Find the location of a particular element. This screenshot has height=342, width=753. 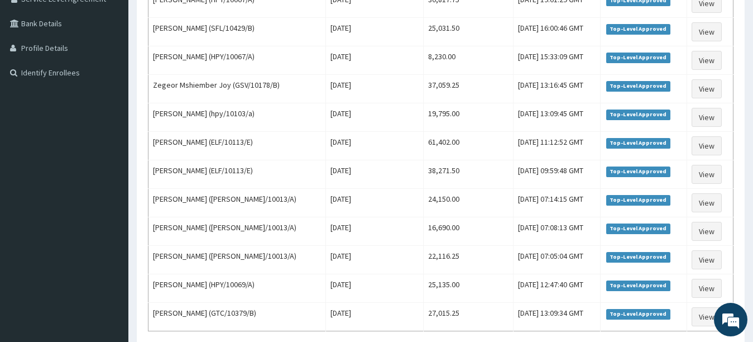

div: Minimize live chat window is located at coordinates (197, 19).